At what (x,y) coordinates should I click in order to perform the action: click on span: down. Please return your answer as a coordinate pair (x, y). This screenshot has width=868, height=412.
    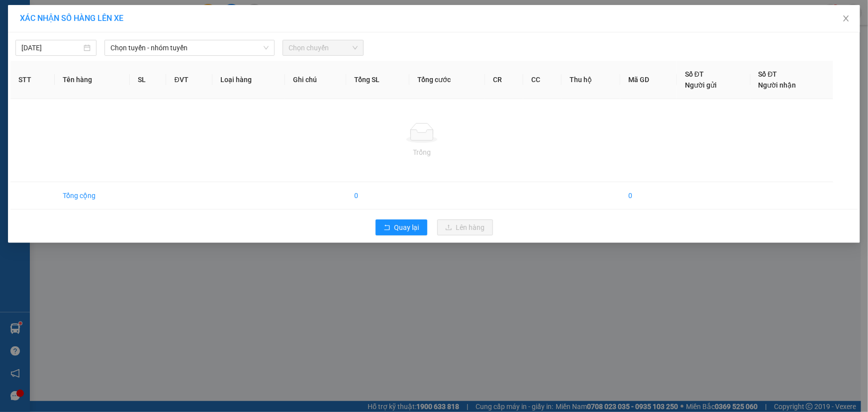
    Looking at the image, I should click on (266, 48).